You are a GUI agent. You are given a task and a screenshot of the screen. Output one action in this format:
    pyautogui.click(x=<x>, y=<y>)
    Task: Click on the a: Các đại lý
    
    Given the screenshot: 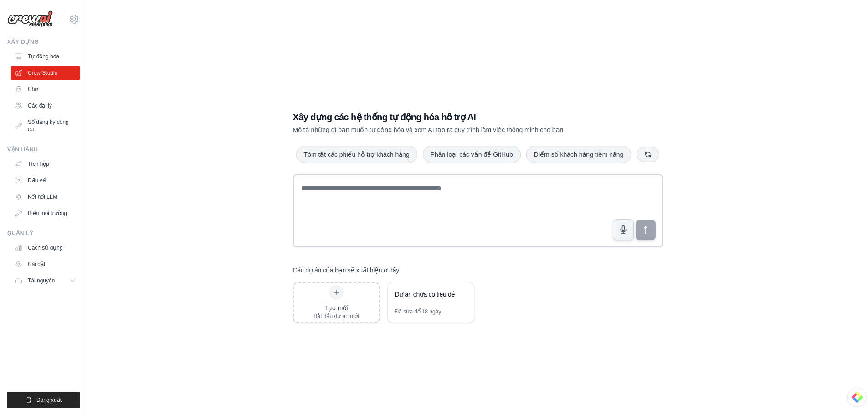 What is the action you would take?
    pyautogui.click(x=45, y=106)
    